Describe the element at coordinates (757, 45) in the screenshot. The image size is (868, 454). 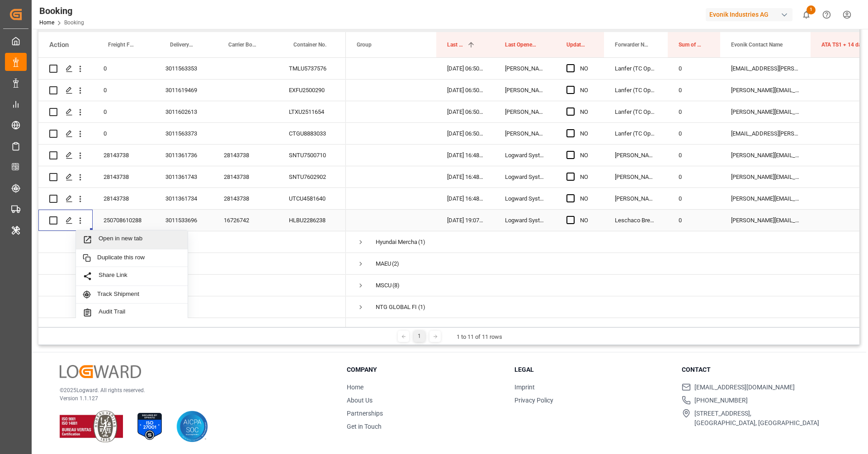
I see `span: Evonik Contact Name` at that location.